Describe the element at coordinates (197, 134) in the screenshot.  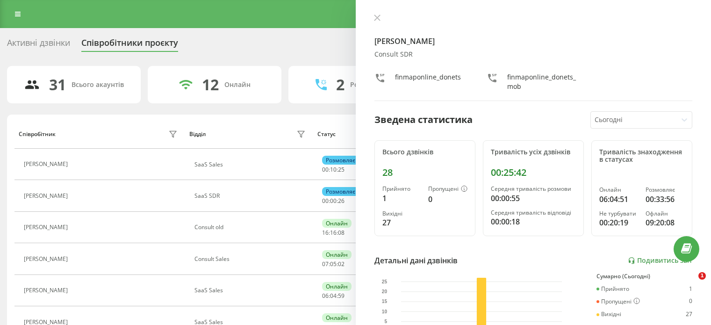
I see `div: Відділ` at that location.